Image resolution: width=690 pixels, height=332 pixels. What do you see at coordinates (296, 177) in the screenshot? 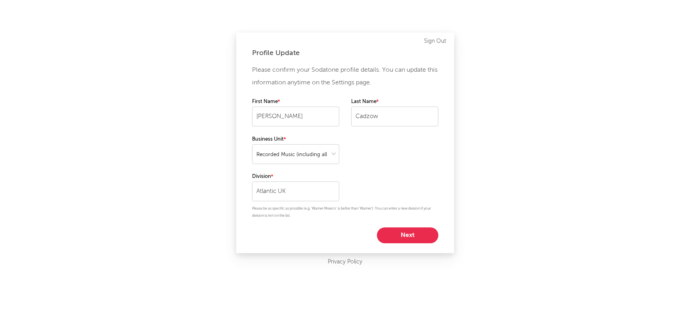
I see `label: Division` at bounding box center [296, 177].